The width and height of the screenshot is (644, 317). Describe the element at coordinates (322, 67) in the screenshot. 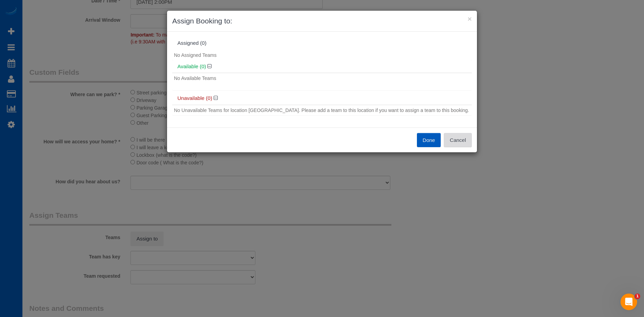

I see `h4: Available (0)` at that location.